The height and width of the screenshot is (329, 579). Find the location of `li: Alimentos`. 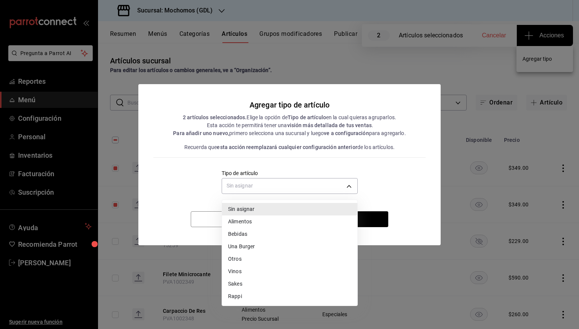

li: Alimentos is located at coordinates (289, 221).